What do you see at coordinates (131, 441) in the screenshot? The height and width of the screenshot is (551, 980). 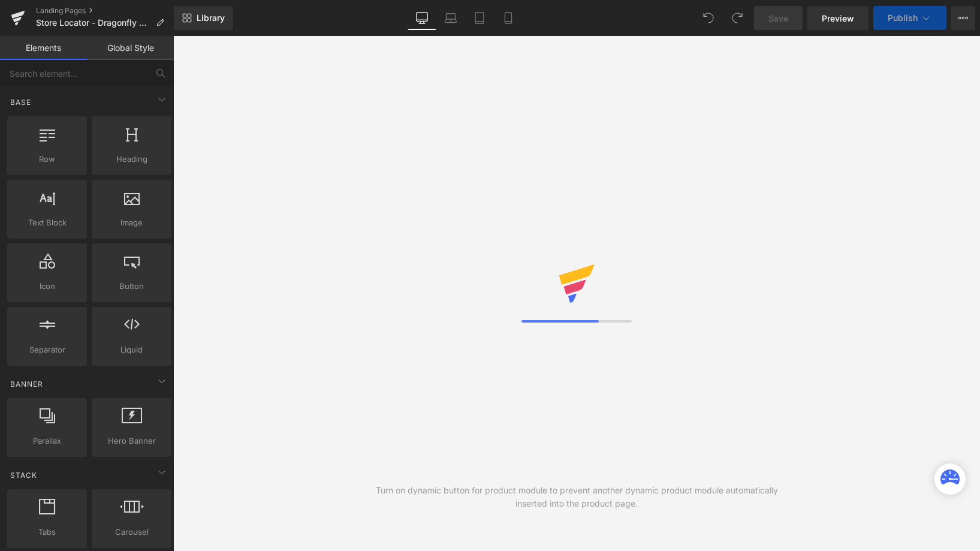 I see `span: Hero Banner` at bounding box center [131, 441].